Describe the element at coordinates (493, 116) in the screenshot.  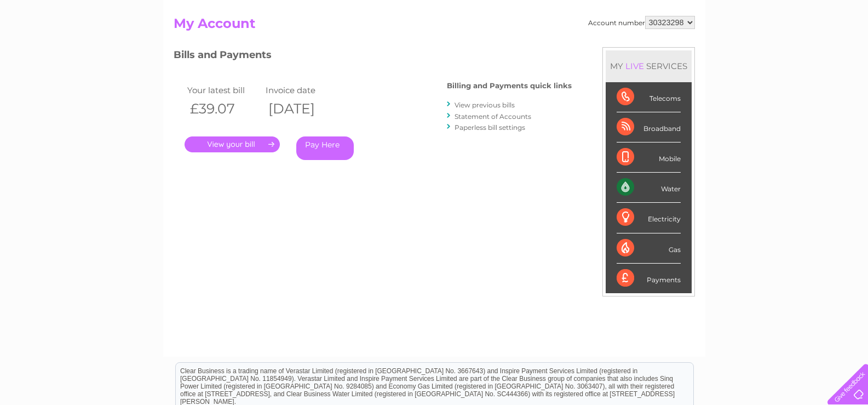
I see `a: Statement of Accounts` at that location.